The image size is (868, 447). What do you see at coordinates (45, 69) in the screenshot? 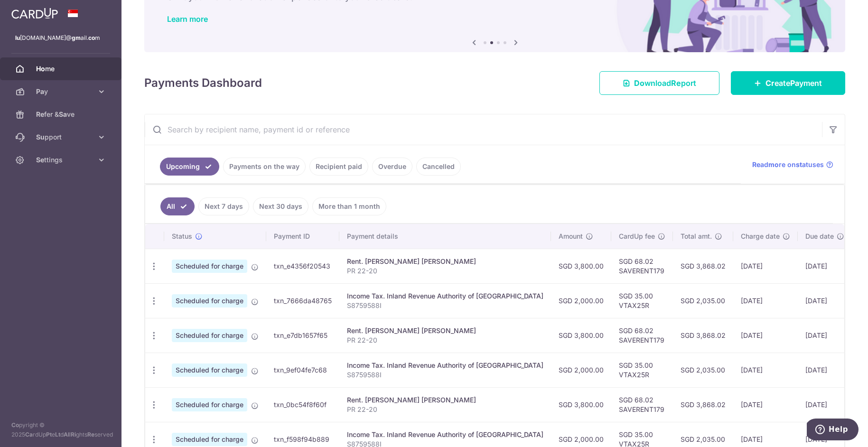
I see `span: me` at bounding box center [45, 69].